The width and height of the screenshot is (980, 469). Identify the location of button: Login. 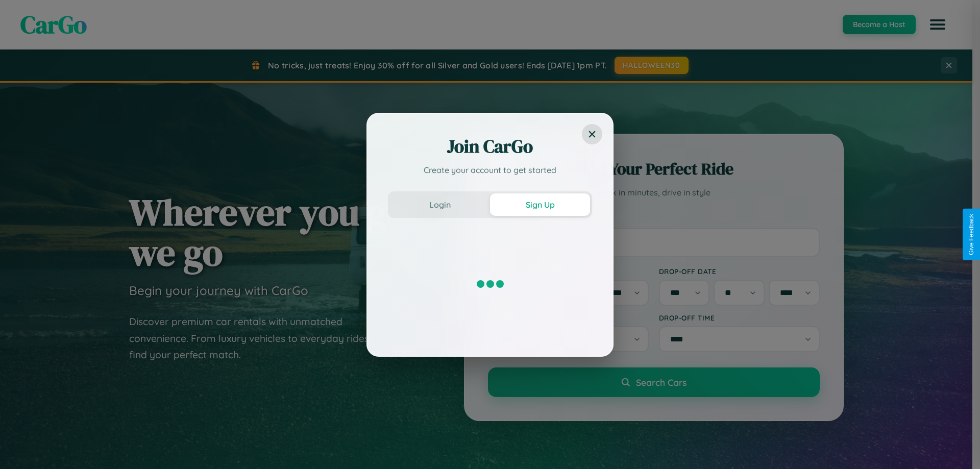
(440, 205).